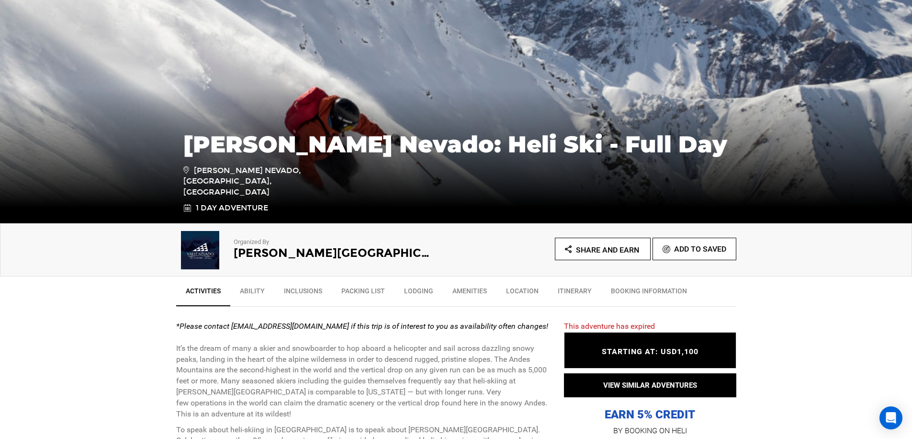  What do you see at coordinates (650, 385) in the screenshot?
I see `button: VIEW SIMILAR ADVENTURES` at bounding box center [650, 385].